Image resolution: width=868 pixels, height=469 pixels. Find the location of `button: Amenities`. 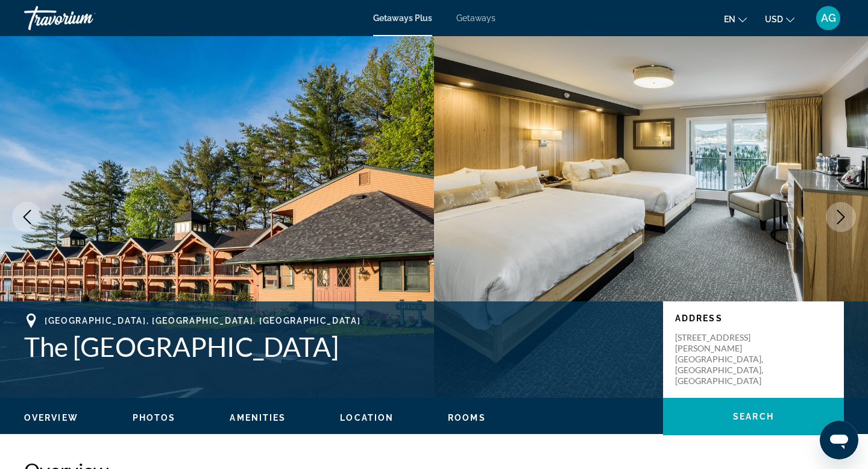

button: Amenities is located at coordinates (258, 418).